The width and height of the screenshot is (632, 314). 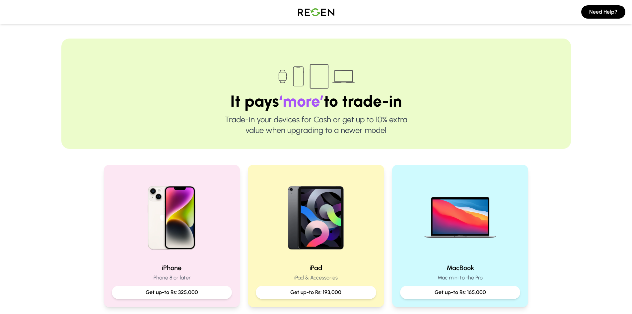 I want to click on h2: MacBook, so click(x=460, y=267).